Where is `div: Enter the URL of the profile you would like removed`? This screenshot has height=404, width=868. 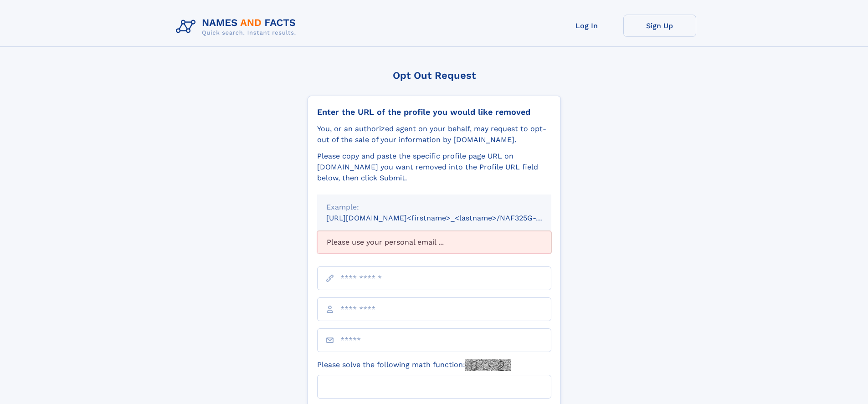 div: Enter the URL of the profile you would like removed is located at coordinates (434, 112).